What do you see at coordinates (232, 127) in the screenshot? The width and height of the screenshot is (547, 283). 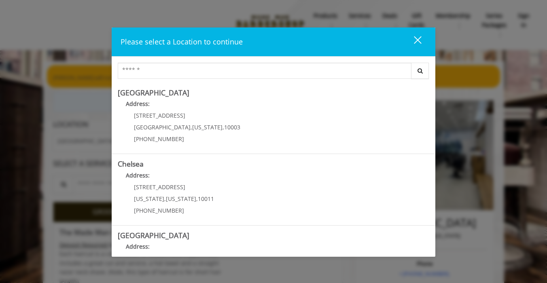 I see `span: 10003` at bounding box center [232, 127].